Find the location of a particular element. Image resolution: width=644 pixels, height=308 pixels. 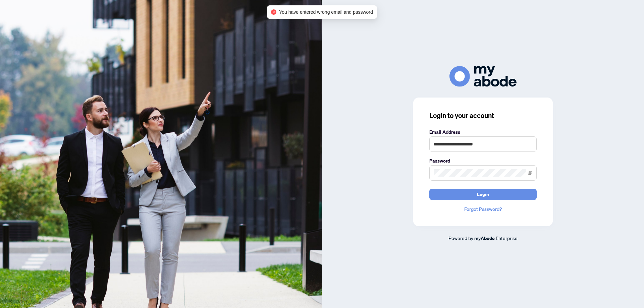

img: ma-logo is located at coordinates (483, 76).